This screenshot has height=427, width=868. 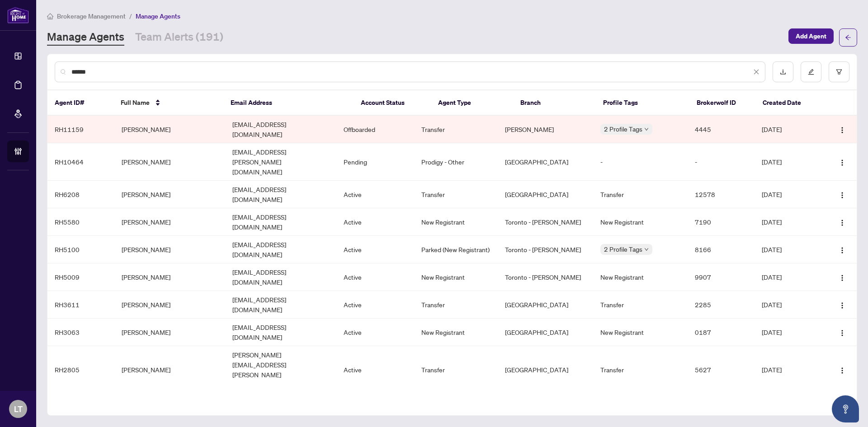 What do you see at coordinates (811, 72) in the screenshot?
I see `button: edit` at bounding box center [811, 72].